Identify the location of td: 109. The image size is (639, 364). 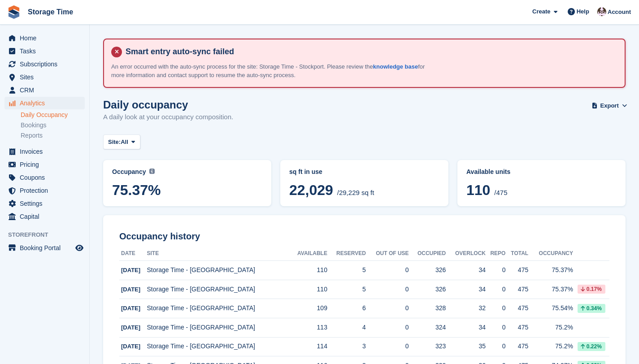
(308, 308).